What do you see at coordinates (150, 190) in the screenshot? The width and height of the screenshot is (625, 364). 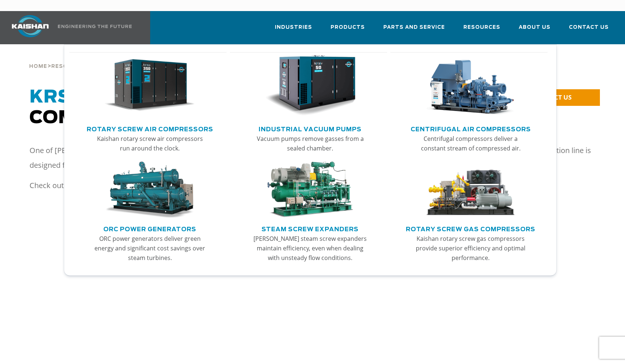 I see `img: thumb-ORC-Power-Generators` at bounding box center [150, 190].